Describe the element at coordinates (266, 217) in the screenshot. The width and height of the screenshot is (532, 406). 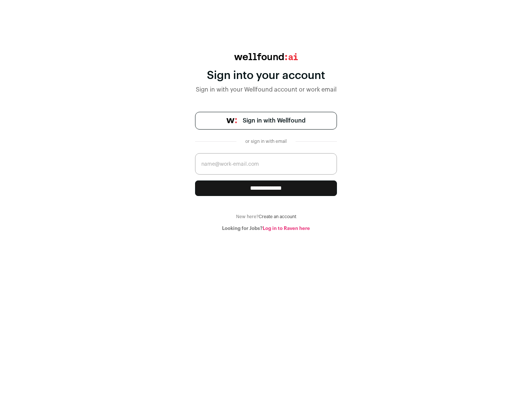
I see `div: New here?` at that location.